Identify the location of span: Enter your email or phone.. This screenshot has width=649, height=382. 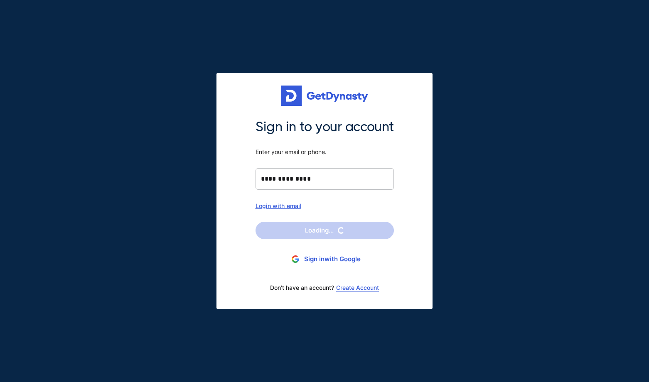
(325, 152).